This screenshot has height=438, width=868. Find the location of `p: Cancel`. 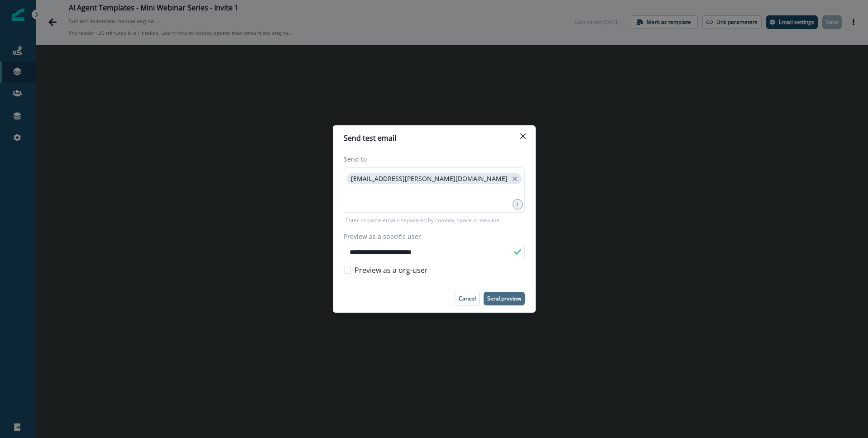

p: Cancel is located at coordinates (467, 299).